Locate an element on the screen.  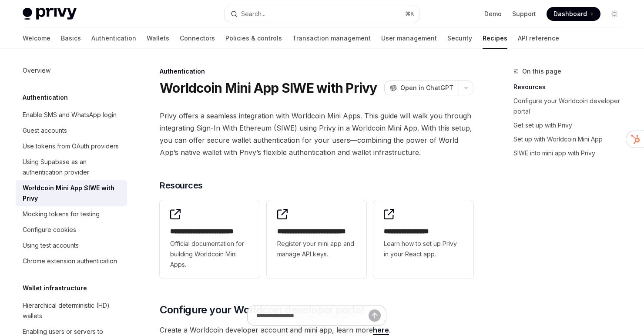
a: Mocking tokens for testing is located at coordinates (72, 213).